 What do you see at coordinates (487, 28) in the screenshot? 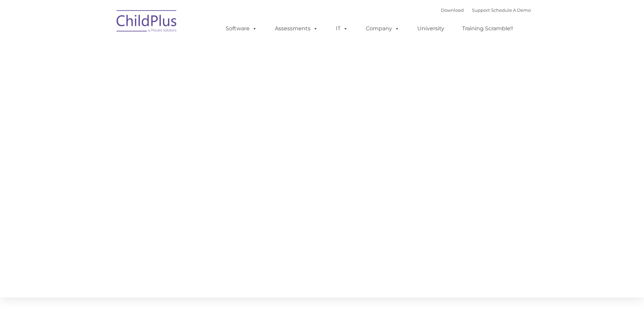
I see `a: Training Scramble!!` at bounding box center [487, 28].